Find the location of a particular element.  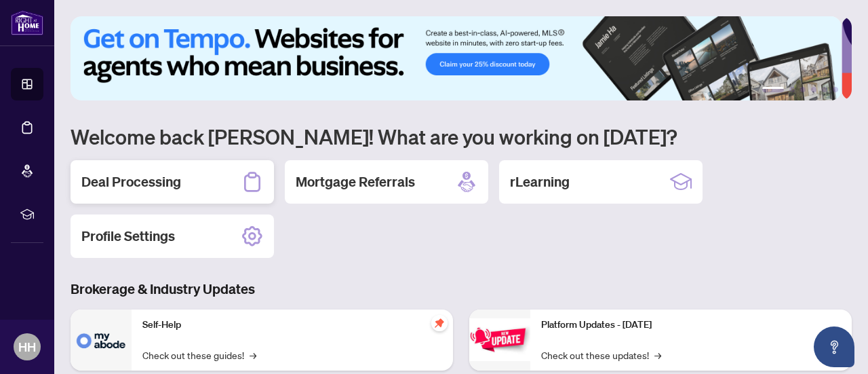

img: Self-Help is located at coordinates (101, 340).